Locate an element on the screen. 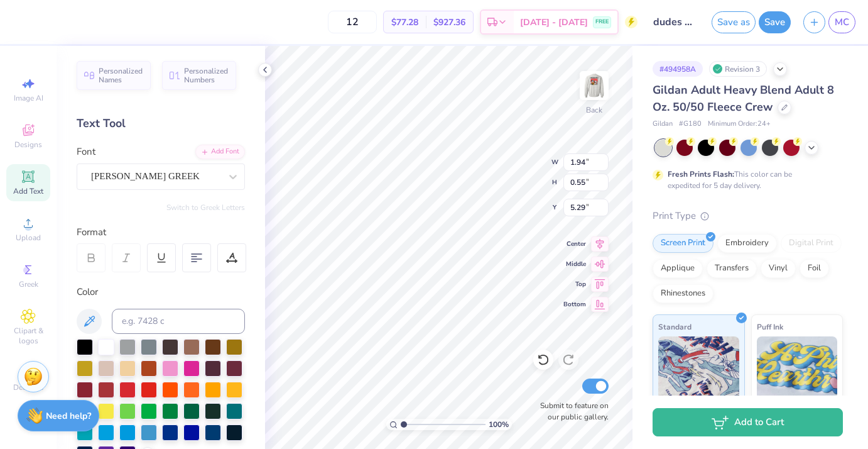 The height and width of the screenshot is (449, 868). div: Screen Print is located at coordinates (682, 243).